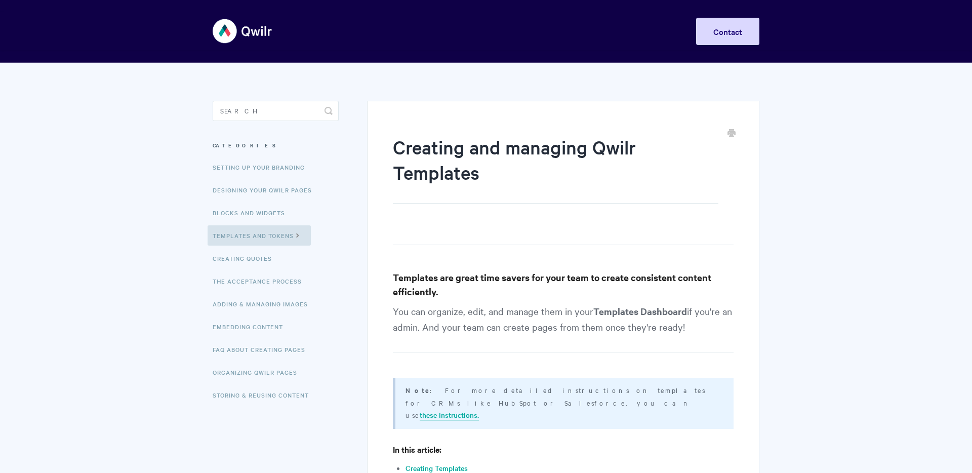  I want to click on a: Contact, so click(727, 31).